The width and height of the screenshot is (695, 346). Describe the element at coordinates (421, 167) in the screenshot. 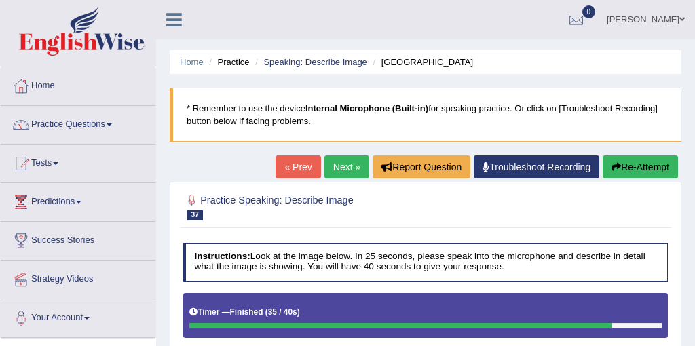

I see `button: Report Question` at that location.